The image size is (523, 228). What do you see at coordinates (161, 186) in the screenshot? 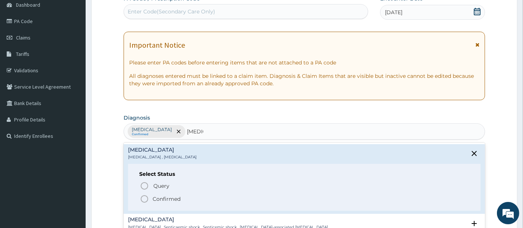
I see `span: Query` at bounding box center [161, 186].